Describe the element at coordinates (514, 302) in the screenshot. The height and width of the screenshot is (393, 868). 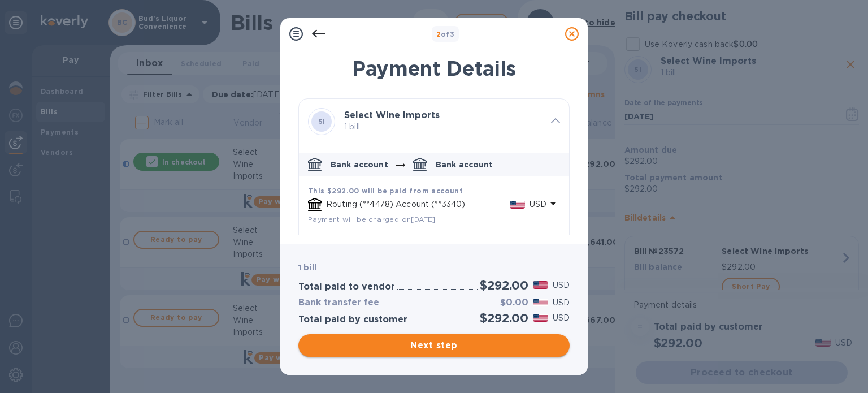
I see `h3: $0.00` at that location.